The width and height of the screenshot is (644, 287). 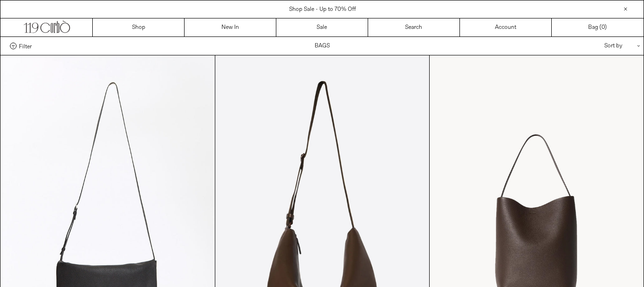 I want to click on span: Shop Sale - Up to 70% Off, so click(x=322, y=10).